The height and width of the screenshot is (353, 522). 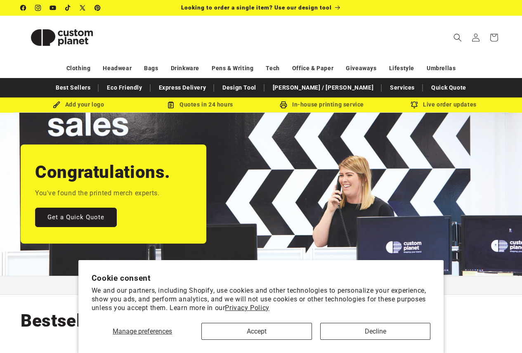 I want to click on a: Privacy Policy, so click(x=247, y=307).